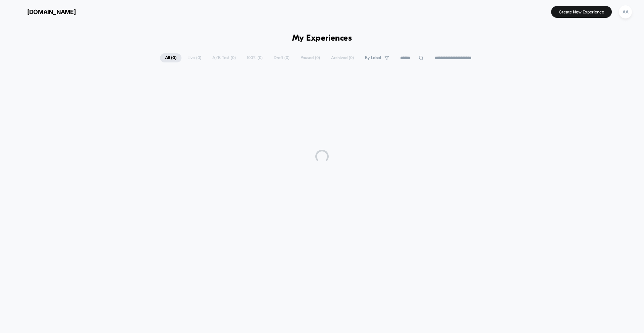 The width and height of the screenshot is (644, 333). What do you see at coordinates (626, 12) in the screenshot?
I see `button: AA` at bounding box center [626, 12].